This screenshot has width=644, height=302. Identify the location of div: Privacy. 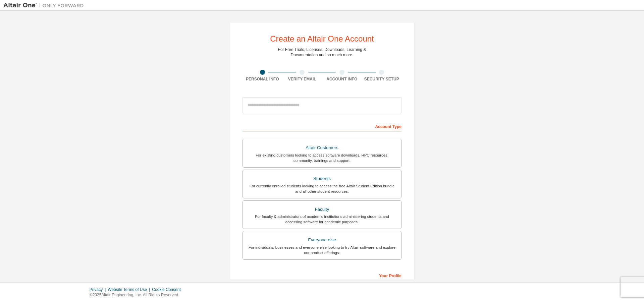
(98, 290).